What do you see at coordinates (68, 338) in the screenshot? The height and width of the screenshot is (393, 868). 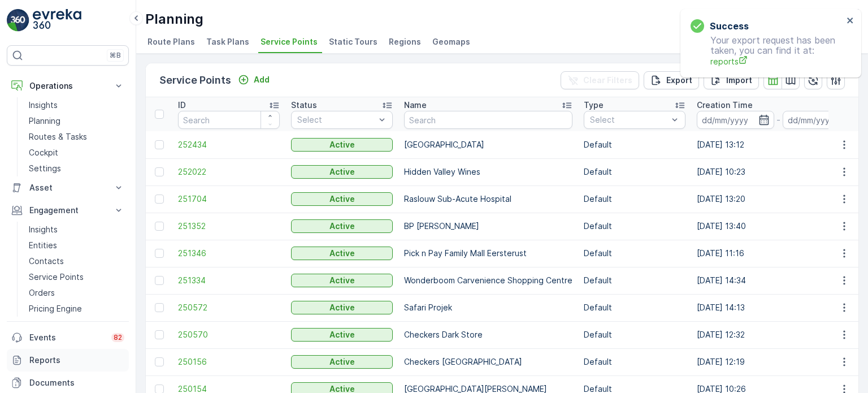 I see `a: Events82` at bounding box center [68, 338].